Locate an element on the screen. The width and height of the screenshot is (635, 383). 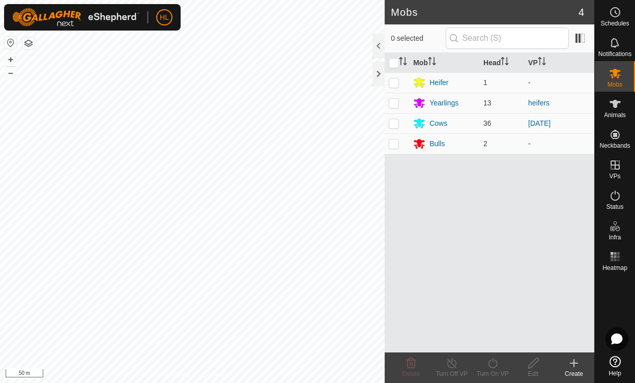
span: Infra is located at coordinates (615, 237).